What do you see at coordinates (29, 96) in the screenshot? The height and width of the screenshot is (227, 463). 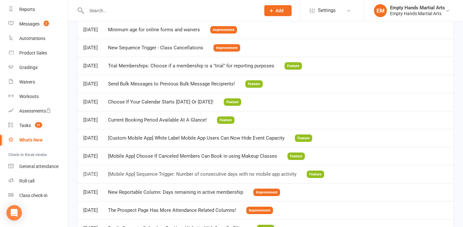 I see `div: Workouts` at bounding box center [29, 96].